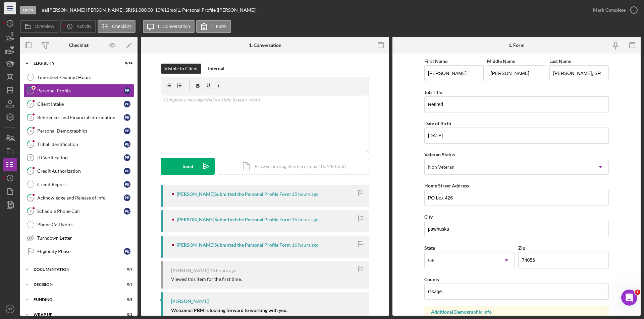 Image resolution: width=644 pixels, height=319 pixels. I want to click on text: SS, so click(10, 309).